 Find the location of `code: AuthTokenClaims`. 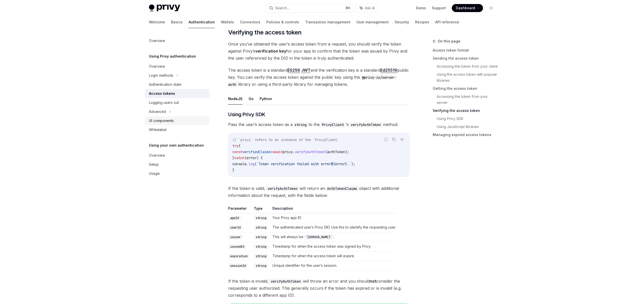

code: AuthTokenClaims is located at coordinates (342, 188).